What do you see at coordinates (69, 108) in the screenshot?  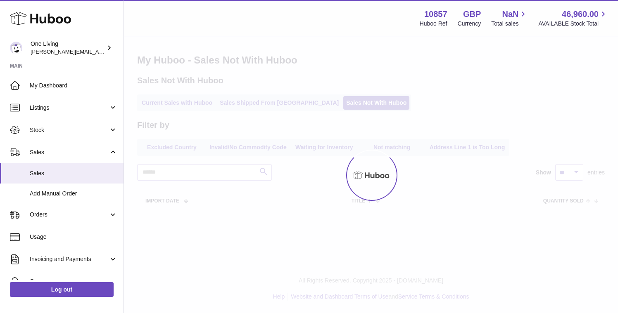 I see `span: Listings` at bounding box center [69, 108].